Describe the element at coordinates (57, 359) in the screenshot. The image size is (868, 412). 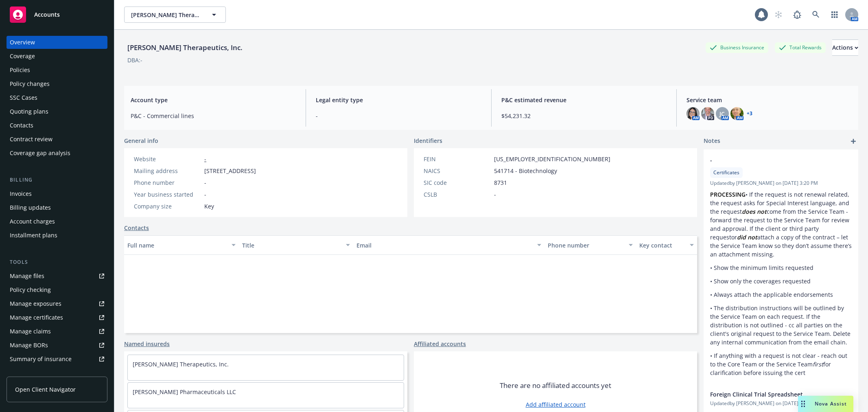
I see `a: Summary of insurance` at that location.